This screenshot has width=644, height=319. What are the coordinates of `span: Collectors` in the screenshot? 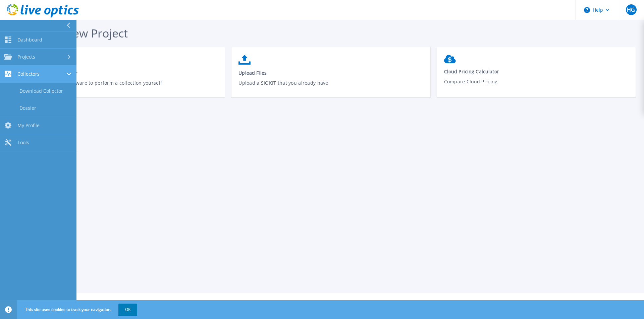 It's located at (29, 74).